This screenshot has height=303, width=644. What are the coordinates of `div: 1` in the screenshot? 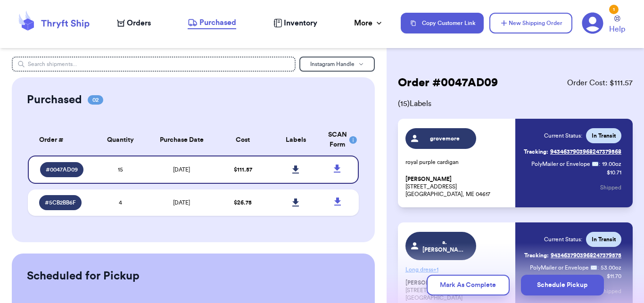 It's located at (614, 9).